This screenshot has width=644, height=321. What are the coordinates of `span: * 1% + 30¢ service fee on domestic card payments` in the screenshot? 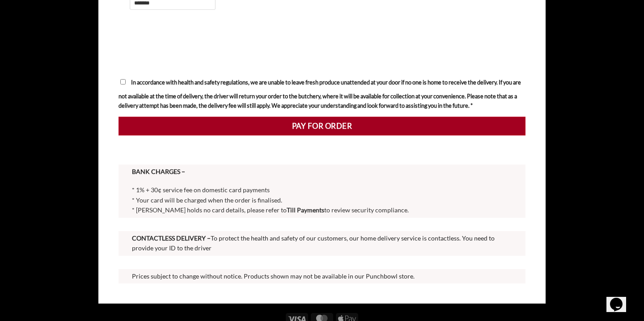 It's located at (201, 190).